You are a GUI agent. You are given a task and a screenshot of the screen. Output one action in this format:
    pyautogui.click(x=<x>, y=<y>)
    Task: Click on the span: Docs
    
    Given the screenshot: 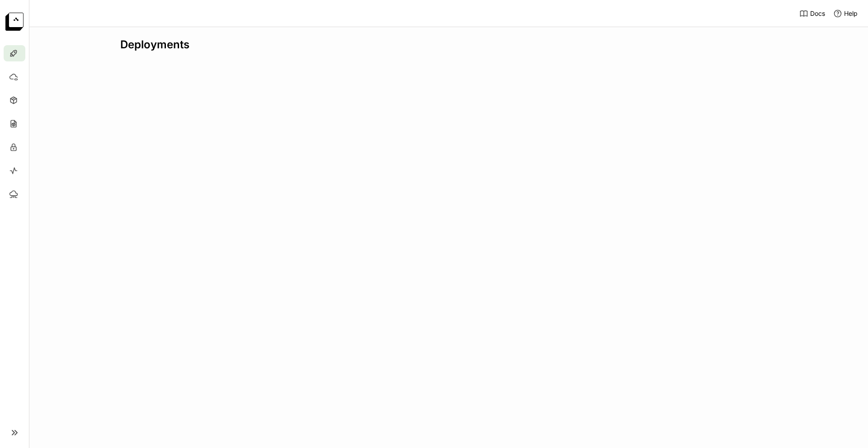 What is the action you would take?
    pyautogui.click(x=817, y=14)
    